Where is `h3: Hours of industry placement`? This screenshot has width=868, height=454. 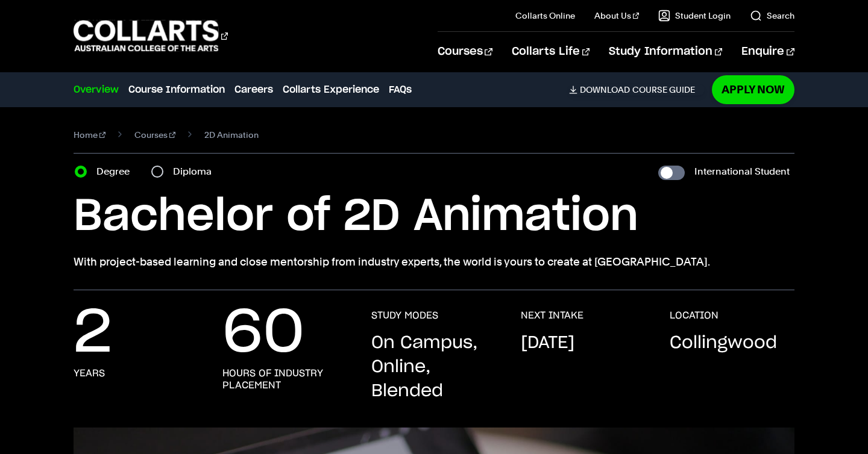
h3: Hours of industry placement is located at coordinates (284, 379).